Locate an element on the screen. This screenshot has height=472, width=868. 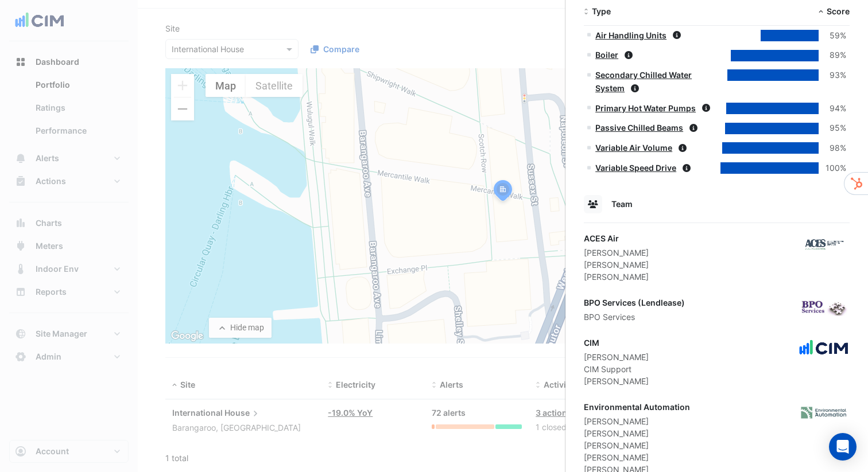
div: BPO Services (Lendlease) is located at coordinates (635, 302).